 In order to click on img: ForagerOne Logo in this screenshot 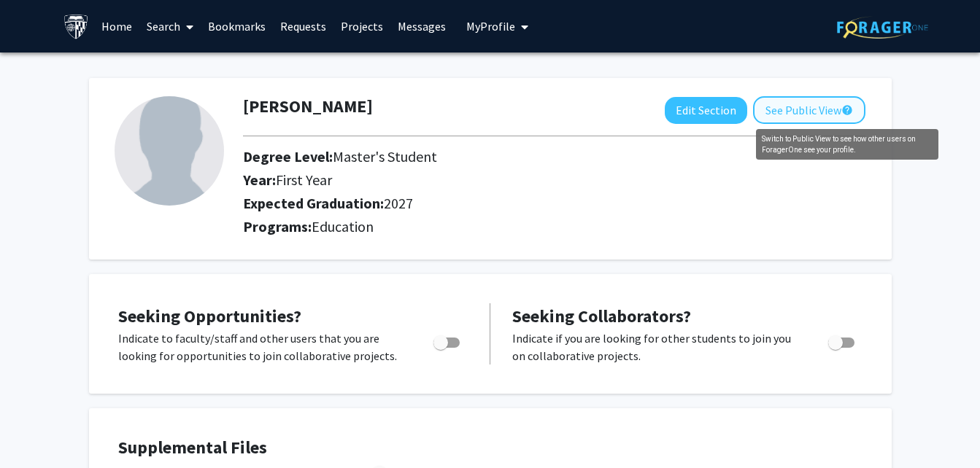, I will do `click(883, 26)`.